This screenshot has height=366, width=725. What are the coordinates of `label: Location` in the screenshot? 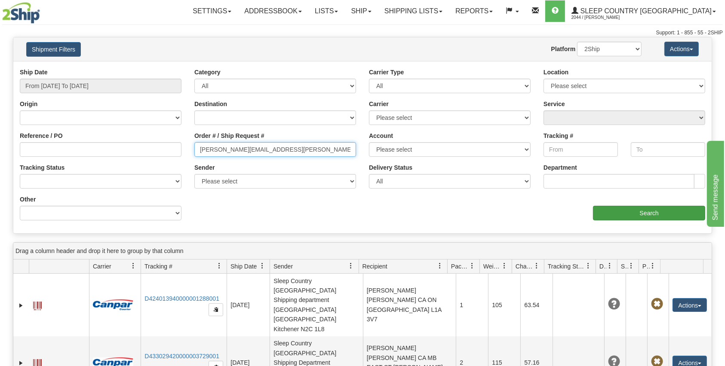 It's located at (556, 72).